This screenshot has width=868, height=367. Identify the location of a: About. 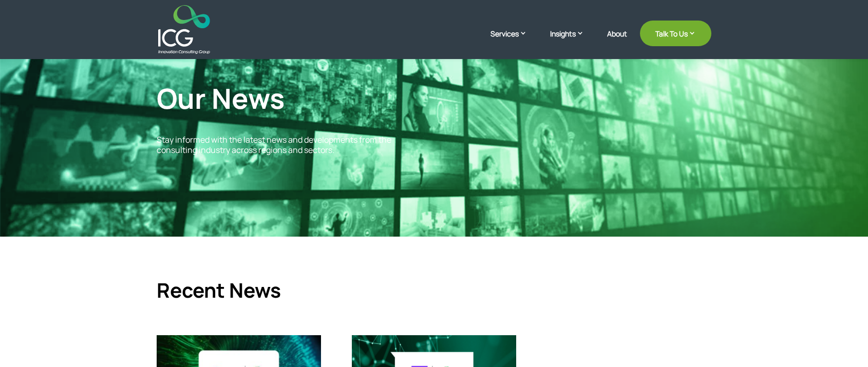
(617, 42).